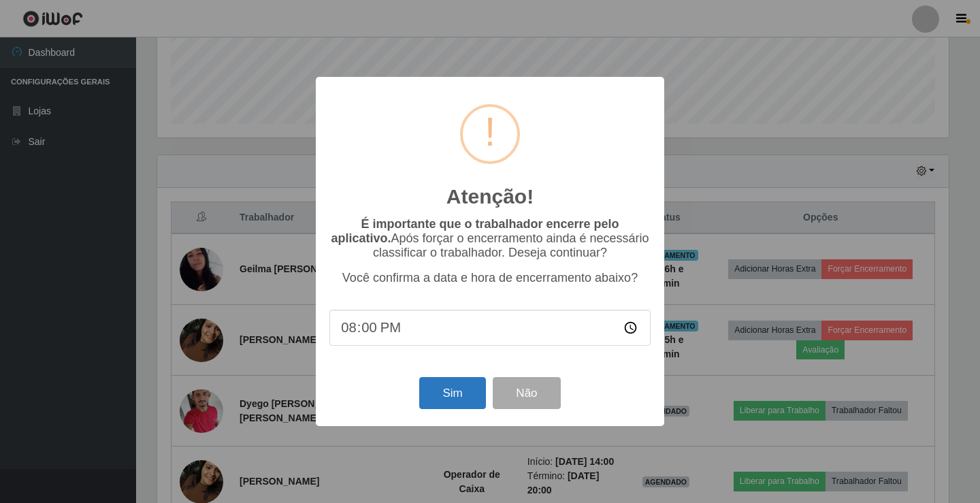 The height and width of the screenshot is (503, 980). Describe the element at coordinates (475, 231) in the screenshot. I see `b: É importante que o trabalhador encerre pelo aplicativo.` at that location.